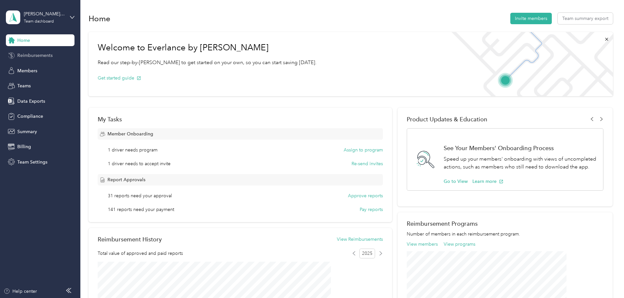 The height and width of the screenshot is (298, 624). Describe the element at coordinates (119, 78) in the screenshot. I see `button: Get started guide` at that location.